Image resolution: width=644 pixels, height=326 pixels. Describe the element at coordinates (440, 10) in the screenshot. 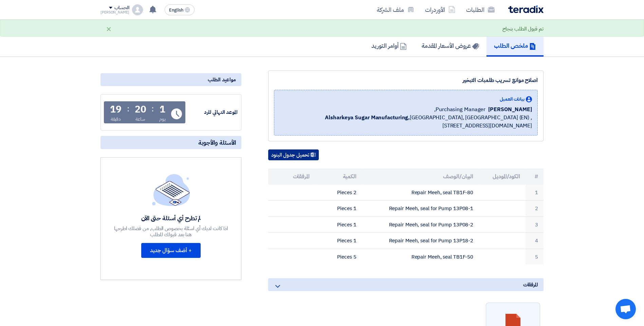

I see `a: الأوردرات` at that location.